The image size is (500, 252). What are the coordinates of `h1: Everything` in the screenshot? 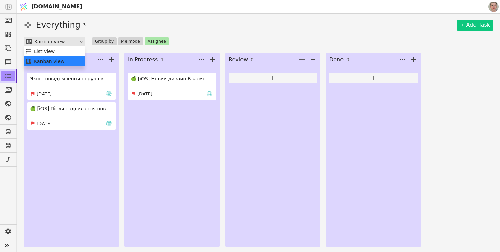 It's located at (58, 25).